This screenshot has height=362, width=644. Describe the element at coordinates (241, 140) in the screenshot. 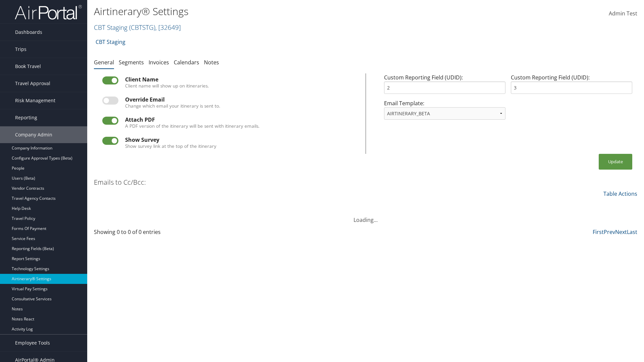

I see `div: Show Survey` at that location.